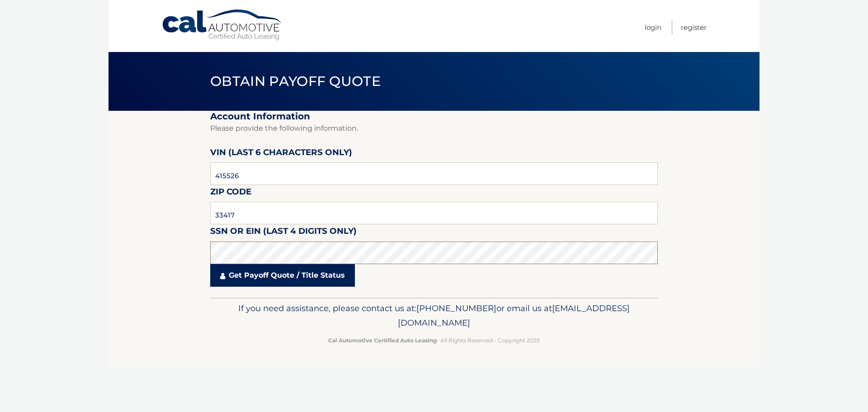 The height and width of the screenshot is (412, 868). Describe the element at coordinates (434, 129) in the screenshot. I see `p: Please provide the following information.` at that location.